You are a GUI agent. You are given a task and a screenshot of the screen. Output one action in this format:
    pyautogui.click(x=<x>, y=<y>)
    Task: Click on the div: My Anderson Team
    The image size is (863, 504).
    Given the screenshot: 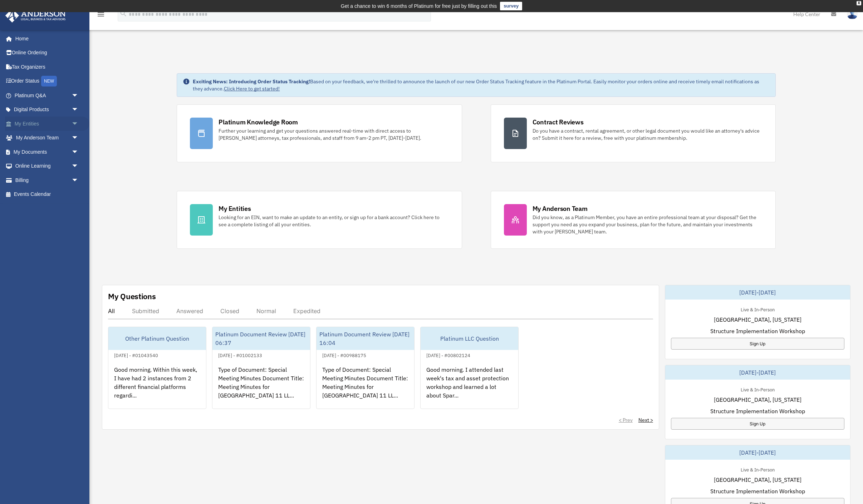 What is the action you would take?
    pyautogui.click(x=560, y=208)
    